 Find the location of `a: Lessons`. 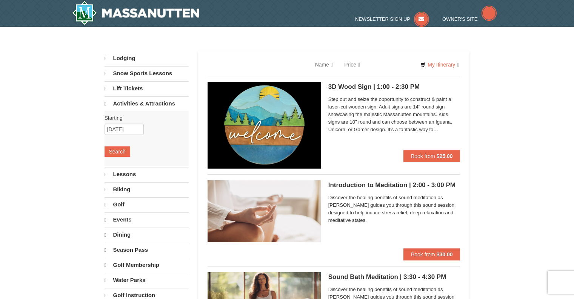

a: Lessons is located at coordinates (146, 174).